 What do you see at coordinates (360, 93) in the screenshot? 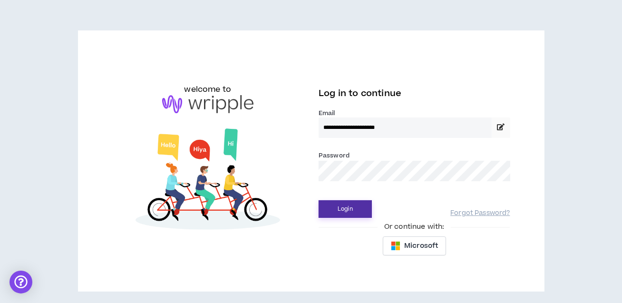
I see `span: Log in to continue` at bounding box center [360, 93].